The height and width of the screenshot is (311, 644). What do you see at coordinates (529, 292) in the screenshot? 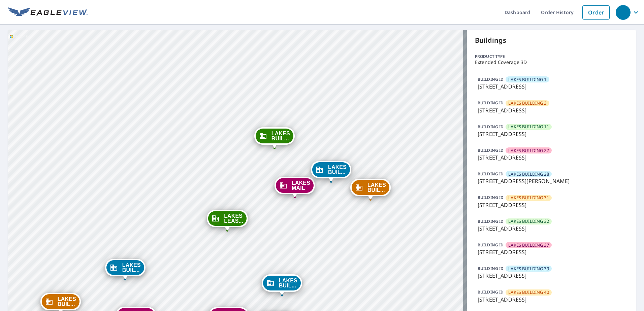
I see `span: LAKES BUILDING 40` at bounding box center [529, 292].